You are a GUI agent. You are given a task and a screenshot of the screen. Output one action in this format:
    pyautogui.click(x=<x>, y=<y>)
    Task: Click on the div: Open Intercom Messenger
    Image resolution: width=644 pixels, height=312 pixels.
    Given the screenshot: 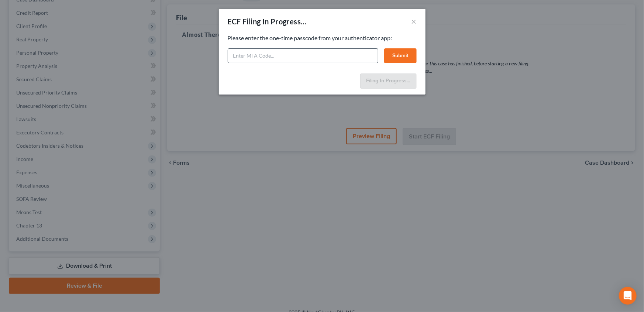 What is the action you would take?
    pyautogui.click(x=628, y=296)
    